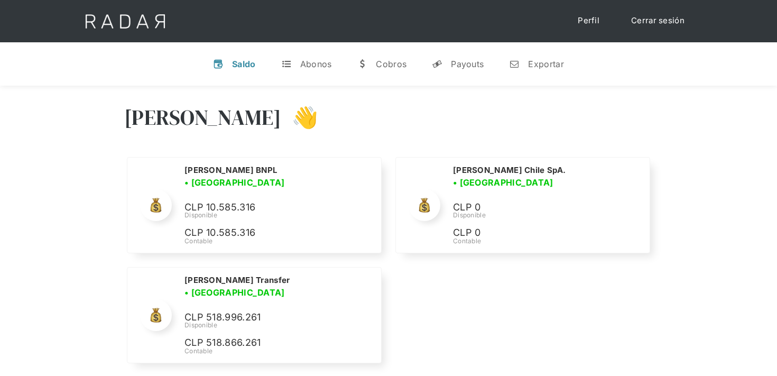  What do you see at coordinates (514, 64) in the screenshot?
I see `div: n` at bounding box center [514, 64].